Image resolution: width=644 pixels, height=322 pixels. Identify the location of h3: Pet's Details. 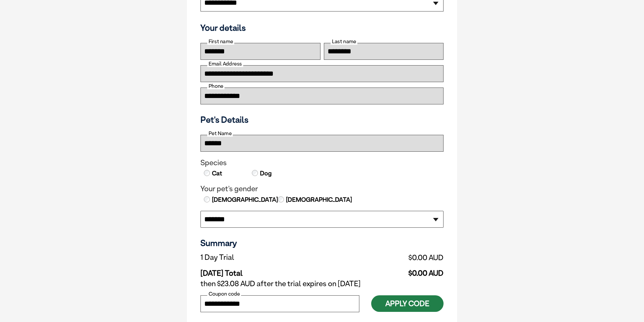
(322, 120).